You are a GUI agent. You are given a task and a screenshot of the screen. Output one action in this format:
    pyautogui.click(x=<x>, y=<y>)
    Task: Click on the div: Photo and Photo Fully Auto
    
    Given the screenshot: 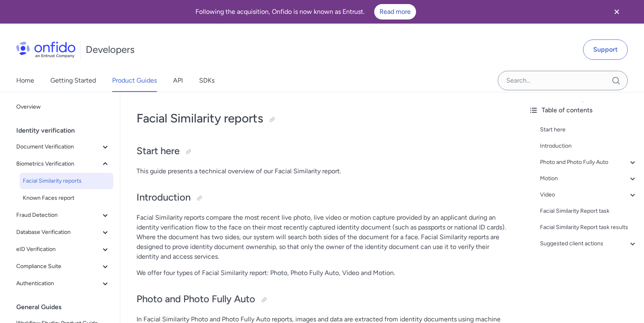 What is the action you would take?
    pyautogui.click(x=589, y=162)
    